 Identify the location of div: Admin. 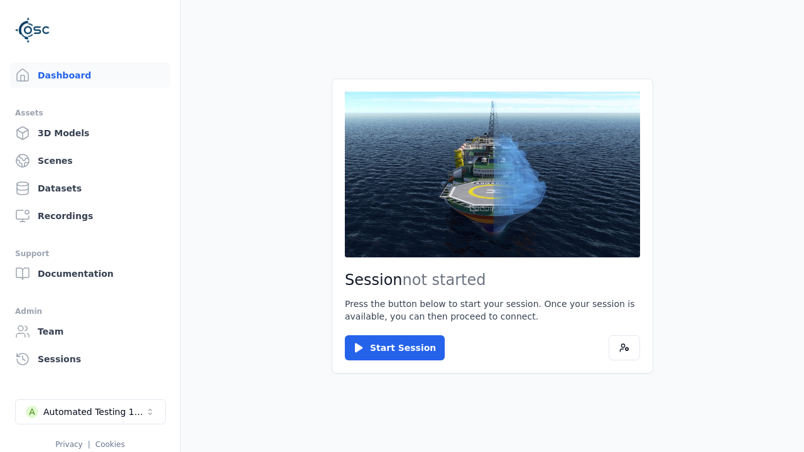
(90, 311).